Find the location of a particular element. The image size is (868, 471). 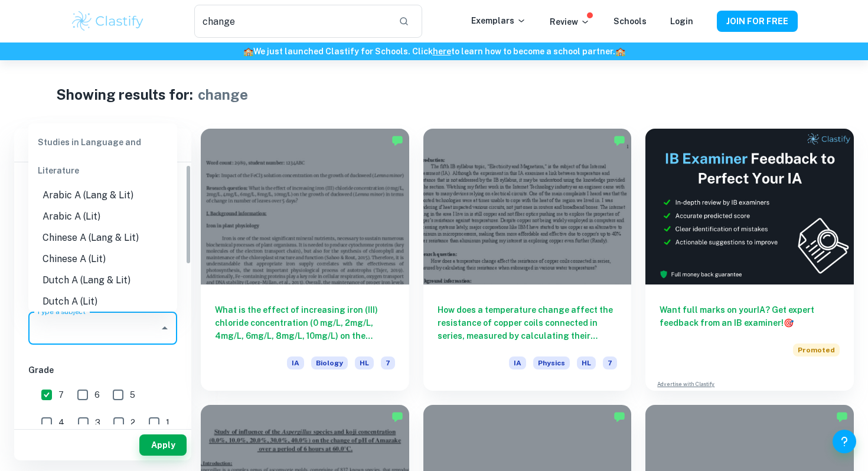

h6: We just launched Clastify for Schools. Click to learn how to become a school partner. is located at coordinates (434, 51).